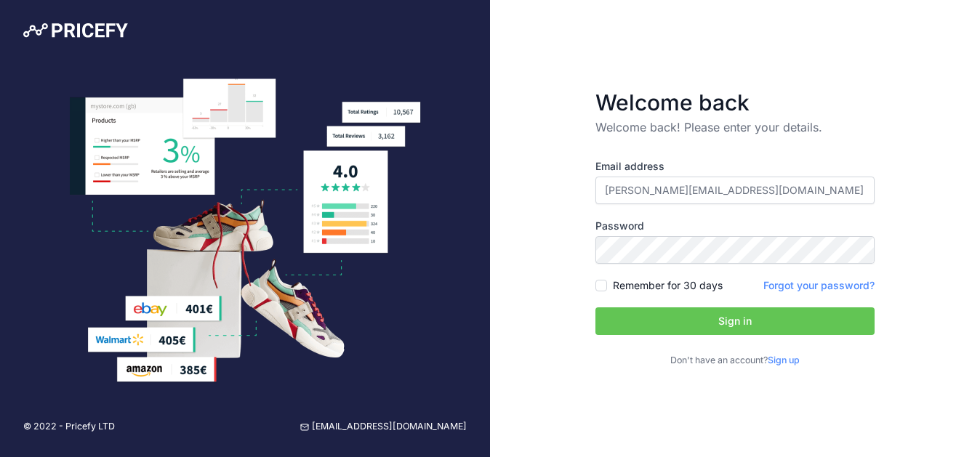  Describe the element at coordinates (76, 31) in the screenshot. I see `img: Pricefy` at that location.